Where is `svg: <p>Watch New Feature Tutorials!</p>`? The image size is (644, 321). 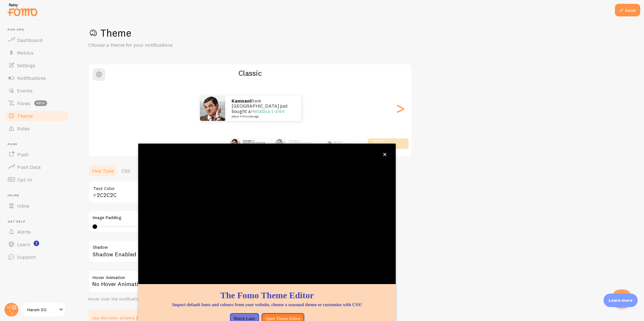 svg: <p>Watch New Feature Tutorials!</p> is located at coordinates (36, 243).